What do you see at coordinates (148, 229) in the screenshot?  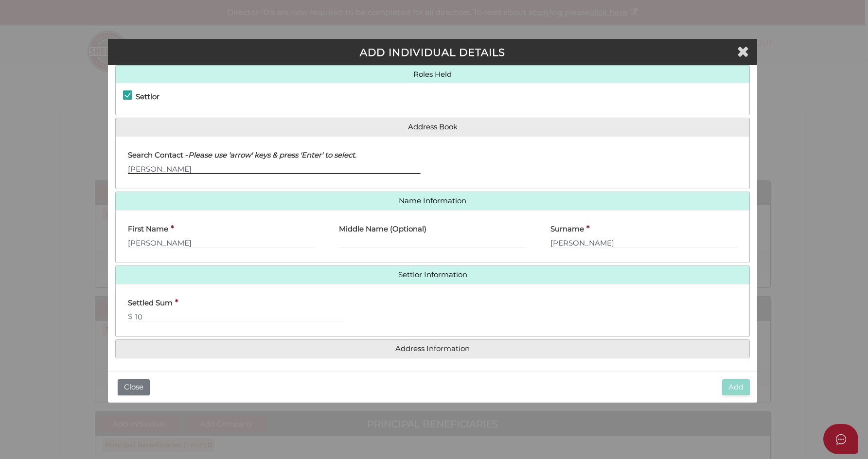 I see `h4: First Name` at bounding box center [148, 229].